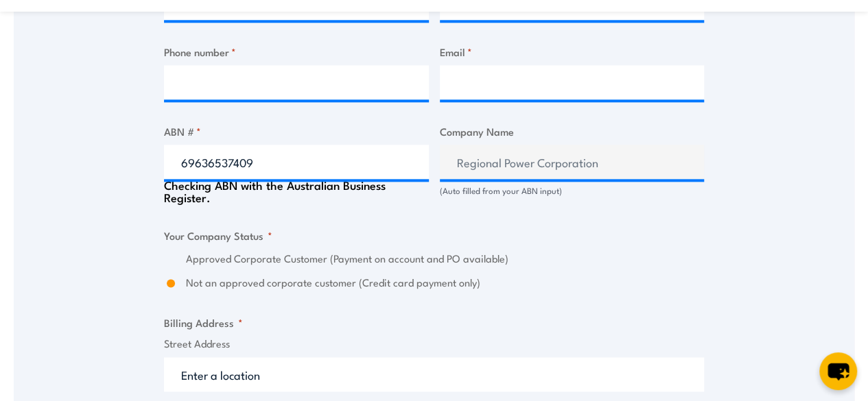 This screenshot has width=868, height=401. I want to click on label: Email, so click(572, 52).